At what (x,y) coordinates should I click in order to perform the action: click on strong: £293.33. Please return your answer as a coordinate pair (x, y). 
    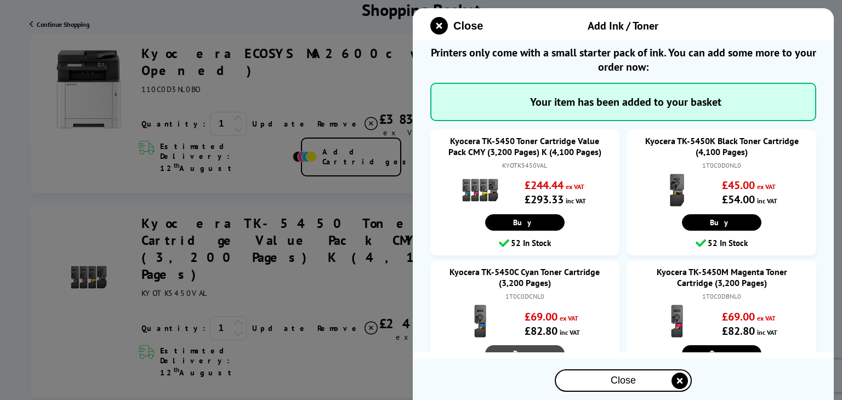
    Looking at the image, I should click on (544, 200).